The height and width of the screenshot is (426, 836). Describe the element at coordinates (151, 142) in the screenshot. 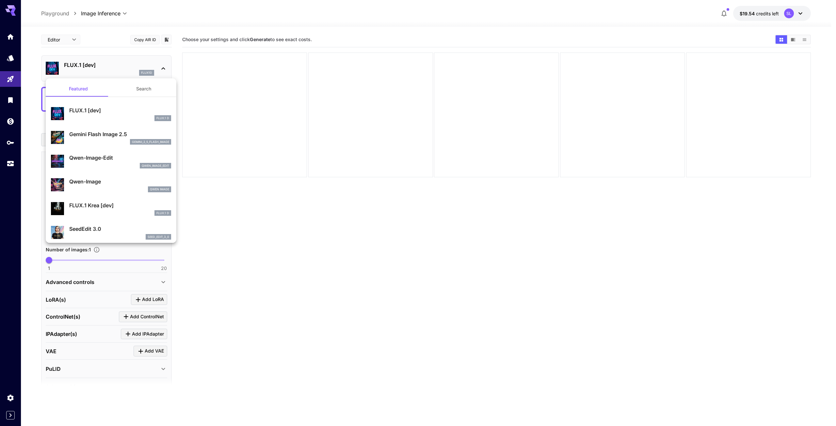

I see `p: gemini_2_5_flash_image` at that location.